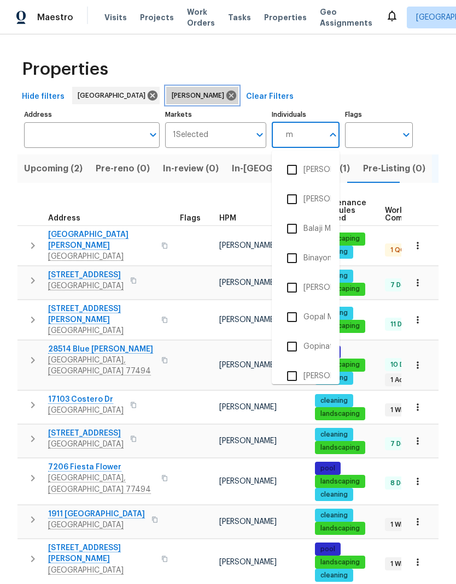 This screenshot has height=584, width=456. I want to click on span: 1 QC, so click(397, 250).